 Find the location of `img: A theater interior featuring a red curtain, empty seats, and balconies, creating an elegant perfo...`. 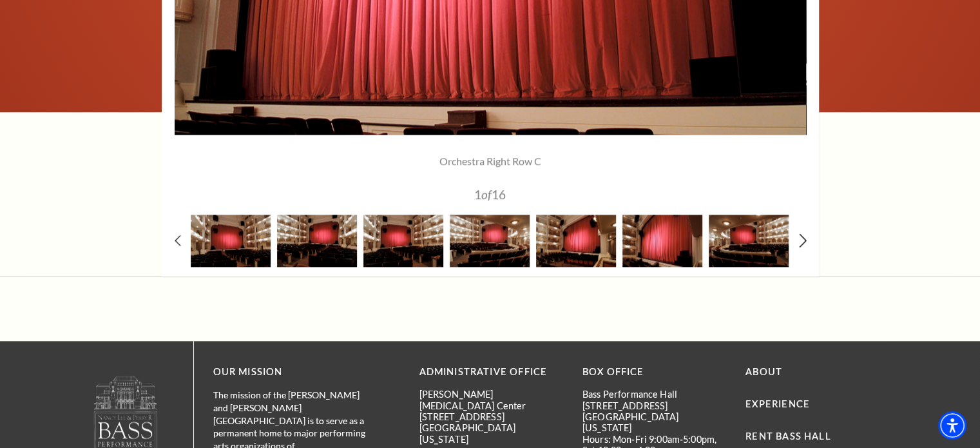

img: A theater interior featuring a red curtain, empty seats, and balconies, creating an elegant perfo... is located at coordinates (576, 241).